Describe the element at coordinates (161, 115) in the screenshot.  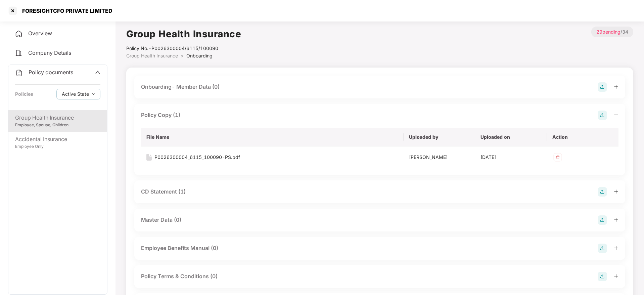
I see `div: Policy Copy (1)` at that location.